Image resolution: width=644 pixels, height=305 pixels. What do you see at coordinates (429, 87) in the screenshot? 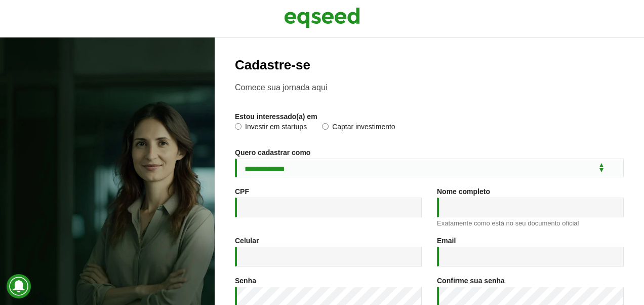
I see `p: Comece sua jornada aqui` at bounding box center [429, 87].